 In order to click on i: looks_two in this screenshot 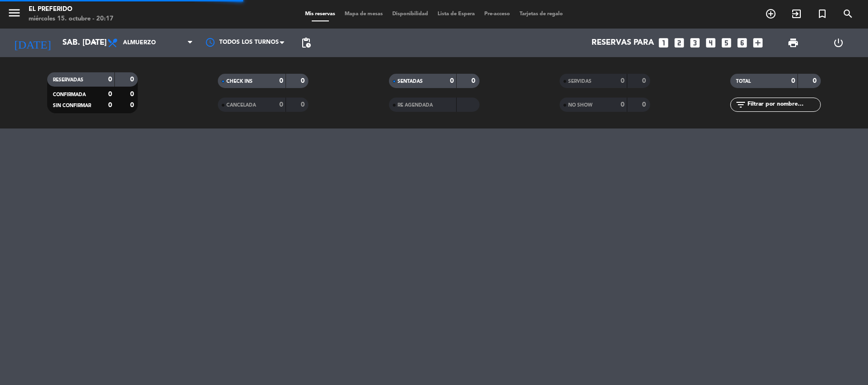, I will do `click(679, 43)`.